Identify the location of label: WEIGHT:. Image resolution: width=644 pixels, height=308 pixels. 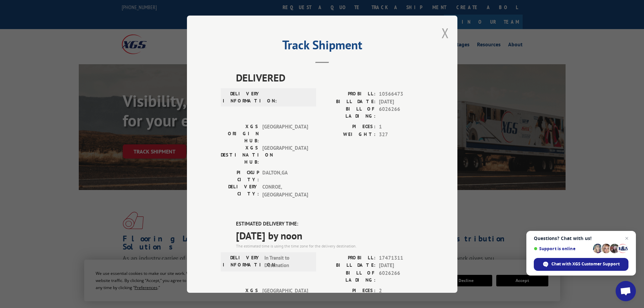
(349, 134).